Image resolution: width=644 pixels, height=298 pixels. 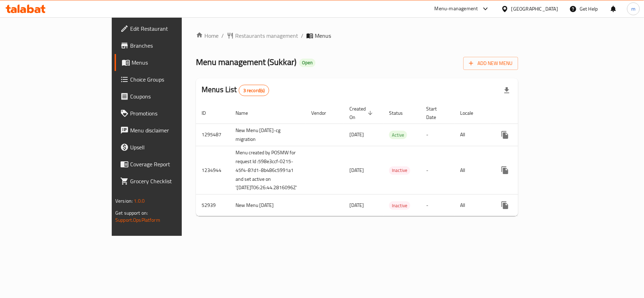 I want to click on h2: Menus List, so click(x=235, y=90).